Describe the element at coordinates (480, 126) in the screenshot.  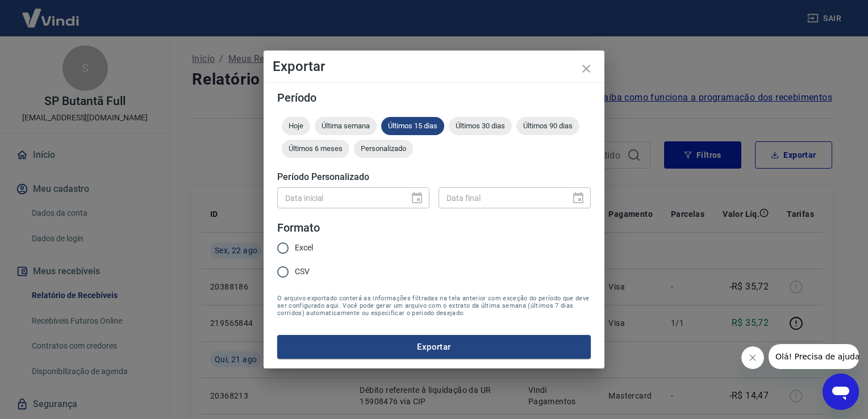
I see `div: Últimos 30 dias` at that location.